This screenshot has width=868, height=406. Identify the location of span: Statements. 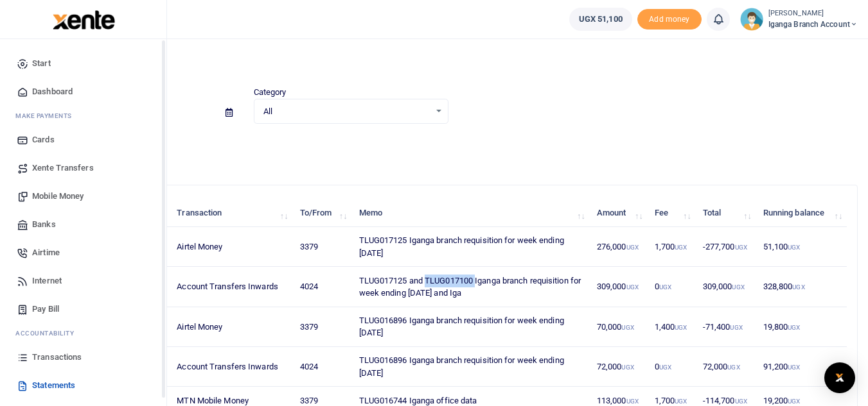
(53, 386).